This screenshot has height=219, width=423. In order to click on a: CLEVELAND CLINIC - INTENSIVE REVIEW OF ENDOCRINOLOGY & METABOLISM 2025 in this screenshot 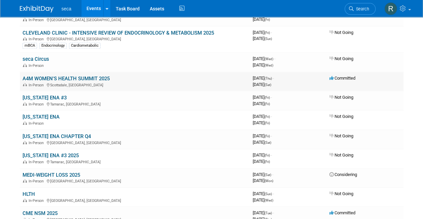, I will do `click(118, 33)`.